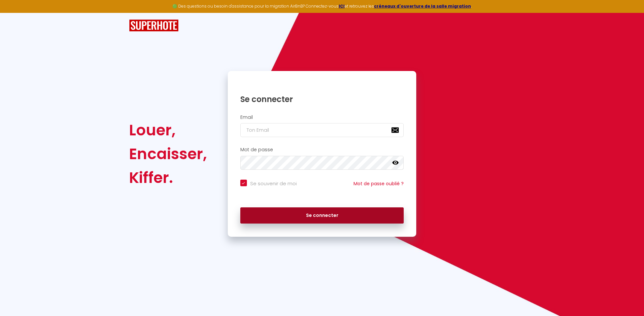 This screenshot has height=316, width=644. What do you see at coordinates (322, 118) in the screenshot?
I see `h2: Email` at bounding box center [322, 118].